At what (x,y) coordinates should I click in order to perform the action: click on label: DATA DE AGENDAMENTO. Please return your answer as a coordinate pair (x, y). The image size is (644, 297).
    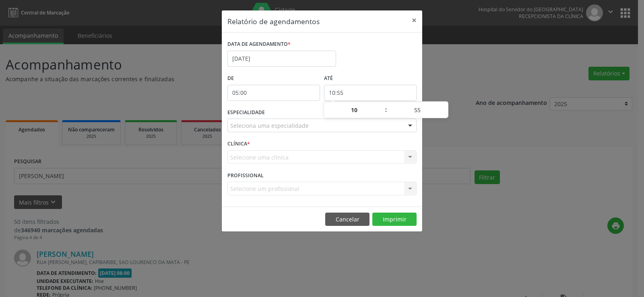
    Looking at the image, I should click on (259, 44).